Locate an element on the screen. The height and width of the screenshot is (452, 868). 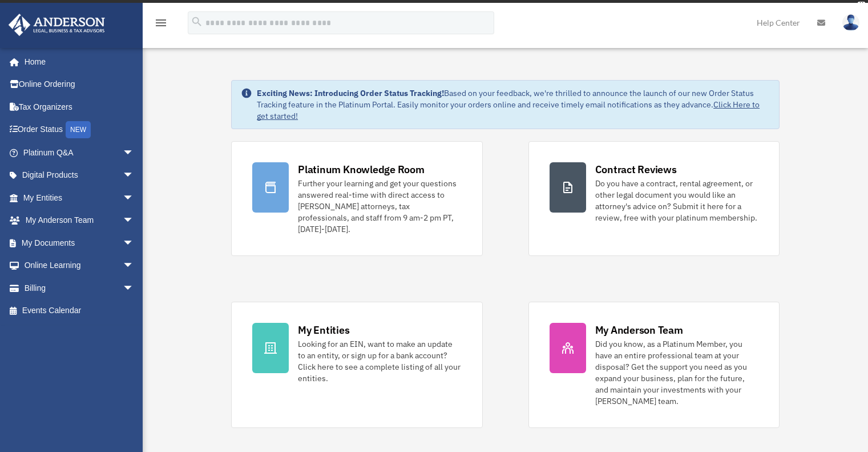
a: My Entitiesarrow_drop_down is located at coordinates (79, 198).